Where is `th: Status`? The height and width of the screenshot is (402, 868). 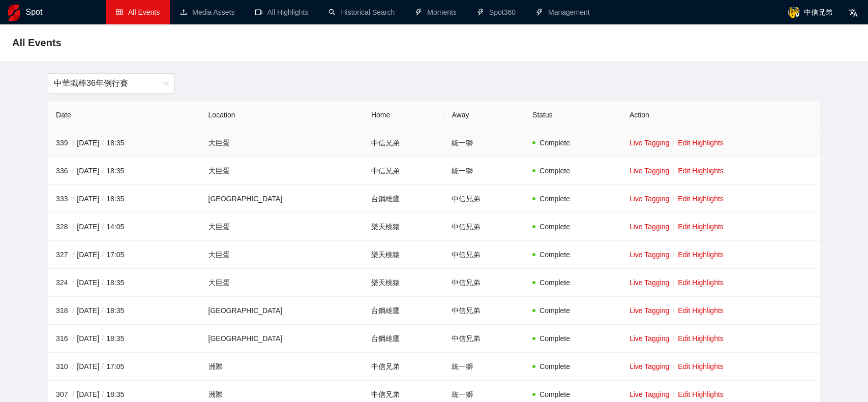
th: Status is located at coordinates (572, 115).